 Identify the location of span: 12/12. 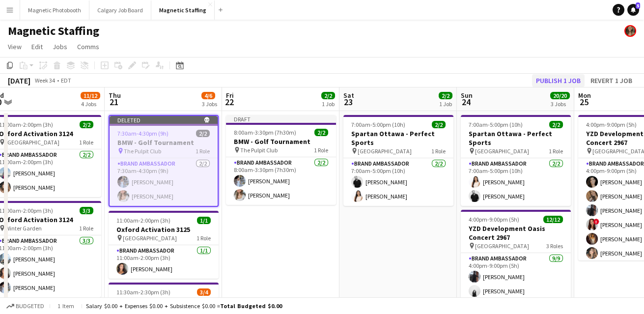
(553, 219).